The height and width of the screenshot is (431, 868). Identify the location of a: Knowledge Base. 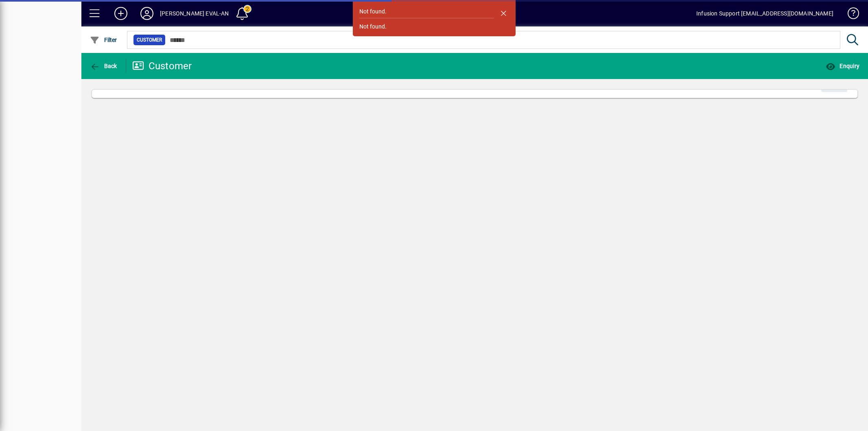
(850, 15).